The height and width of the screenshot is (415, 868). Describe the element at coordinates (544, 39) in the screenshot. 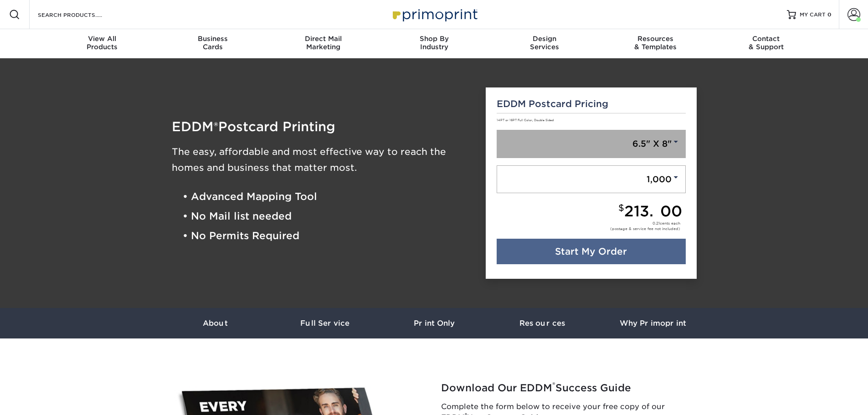

I see `span: Design` at that location.